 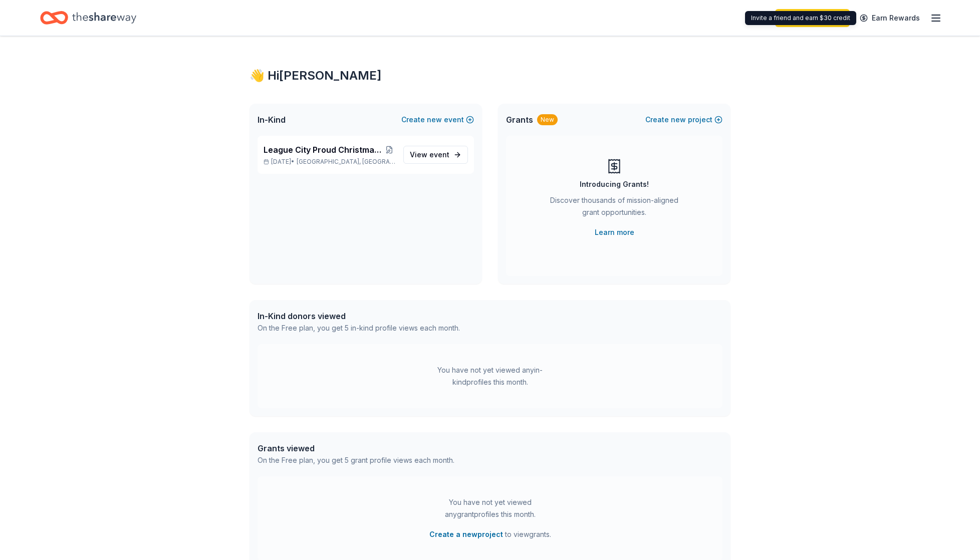 What do you see at coordinates (89, 17) in the screenshot?
I see `a: Home` at bounding box center [89, 17].